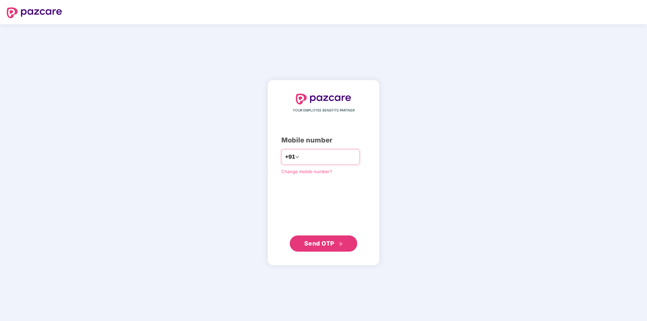 The height and width of the screenshot is (321, 647). I want to click on span: double-right, so click(341, 244).